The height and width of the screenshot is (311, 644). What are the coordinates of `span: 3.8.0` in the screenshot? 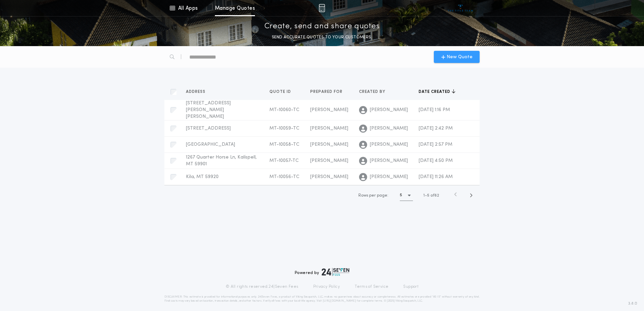 It's located at (633, 304).